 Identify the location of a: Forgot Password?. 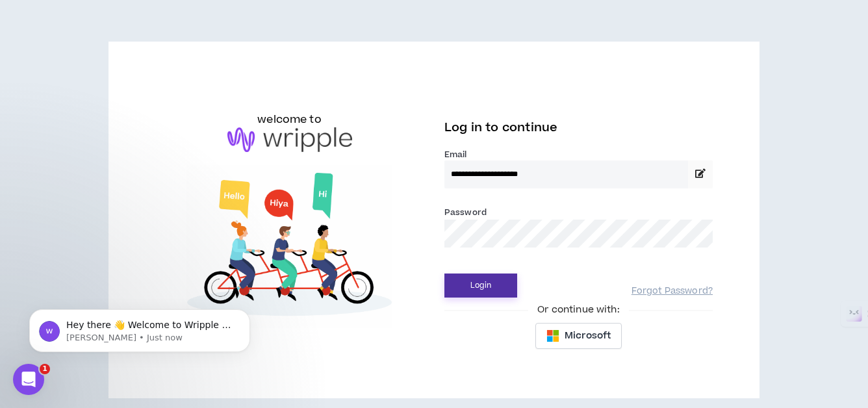
(671, 291).